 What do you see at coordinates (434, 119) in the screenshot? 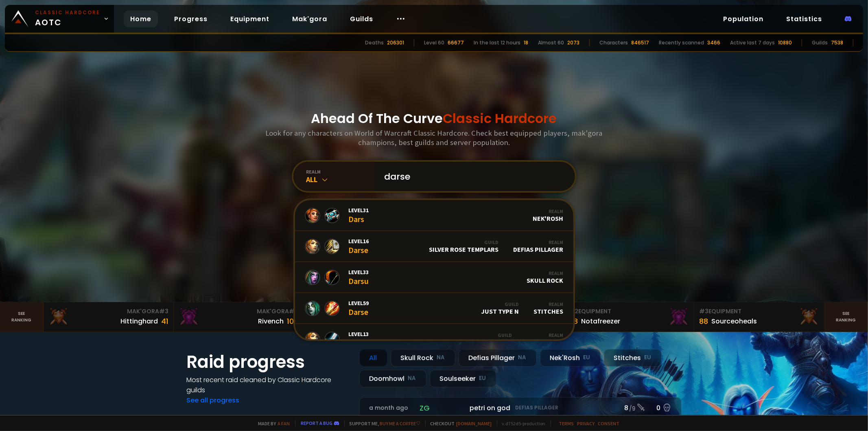
I see `h1: Ahead Of The Curve` at bounding box center [434, 119].